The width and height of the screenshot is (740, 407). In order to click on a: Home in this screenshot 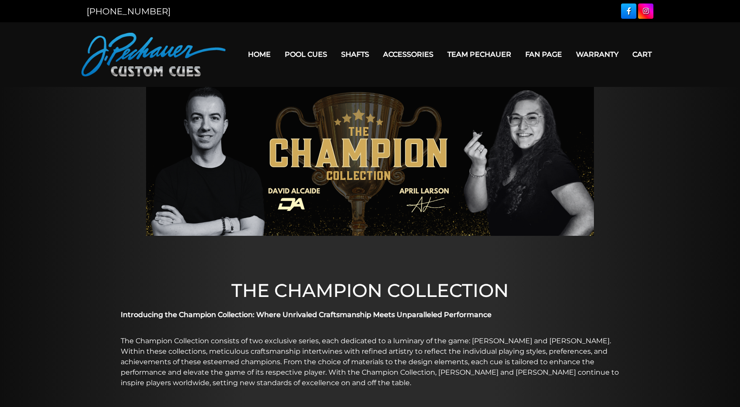, I will do `click(259, 54)`.